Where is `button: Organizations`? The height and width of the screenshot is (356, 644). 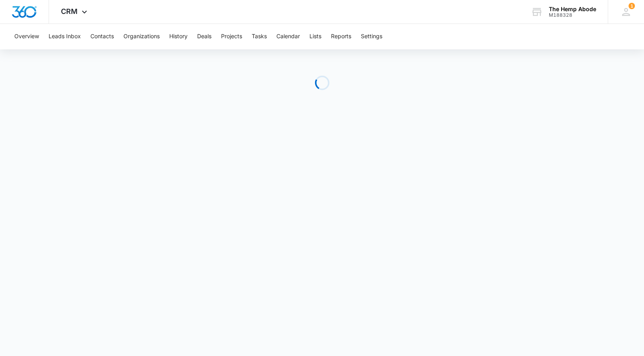 button: Organizations is located at coordinates (142, 37).